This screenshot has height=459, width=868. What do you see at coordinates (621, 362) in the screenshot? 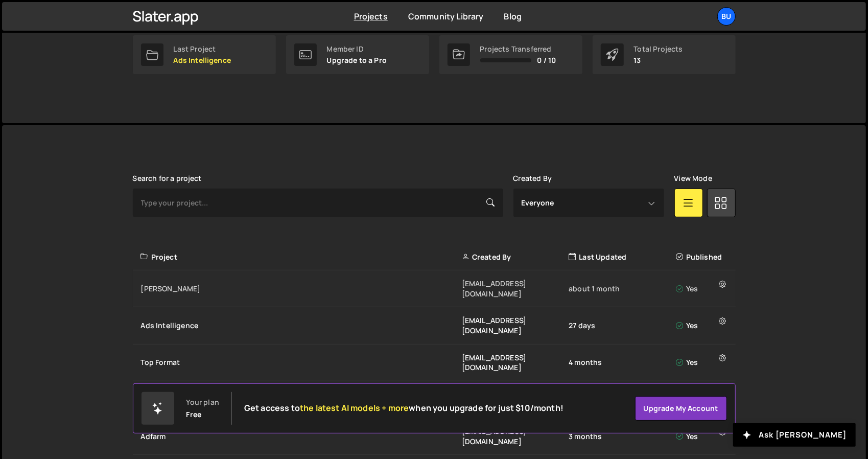
I see `div: 4 months` at bounding box center [621, 362].